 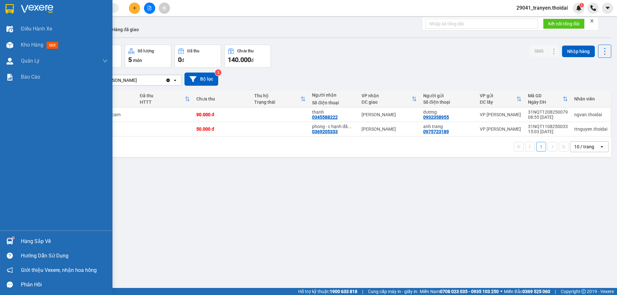 What do you see at coordinates (134, 8) in the screenshot?
I see `button: plus` at bounding box center [134, 8].